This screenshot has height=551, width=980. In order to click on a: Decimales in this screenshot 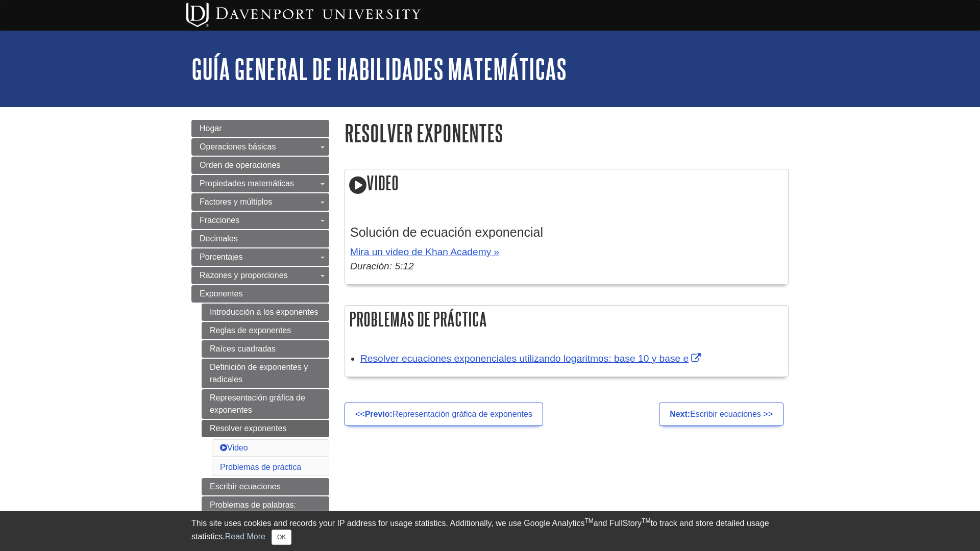, I will do `click(260, 239)`.